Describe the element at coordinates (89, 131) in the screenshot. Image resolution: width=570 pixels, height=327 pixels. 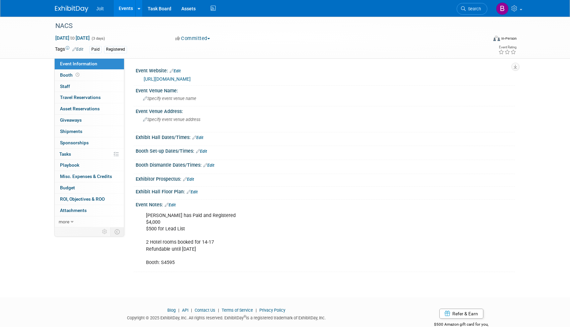
I see `a: Shipments` at that location.